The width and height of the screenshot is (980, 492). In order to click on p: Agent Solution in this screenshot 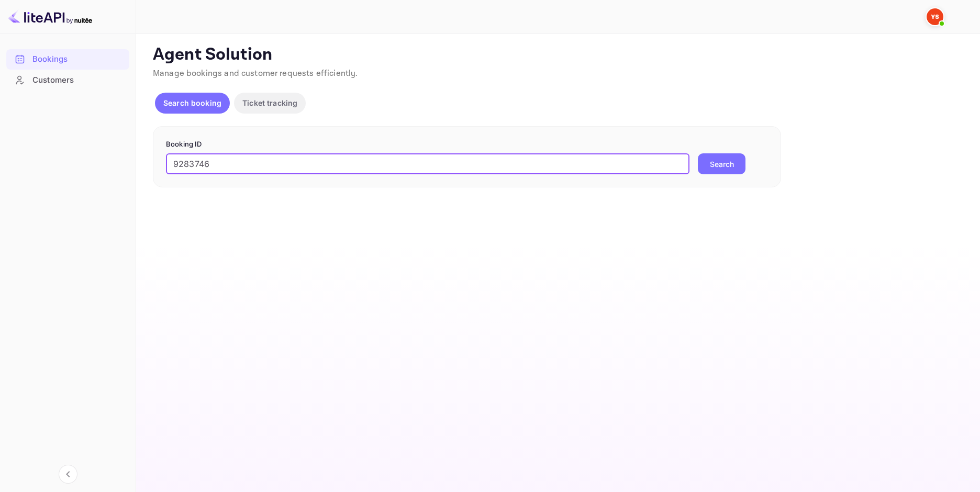, I will do `click(557, 55)`.